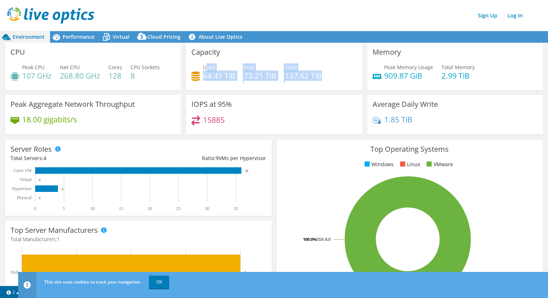 The width and height of the screenshot is (548, 298). What do you see at coordinates (458, 76) in the screenshot?
I see `h4: 2.99 TiB` at bounding box center [458, 76].